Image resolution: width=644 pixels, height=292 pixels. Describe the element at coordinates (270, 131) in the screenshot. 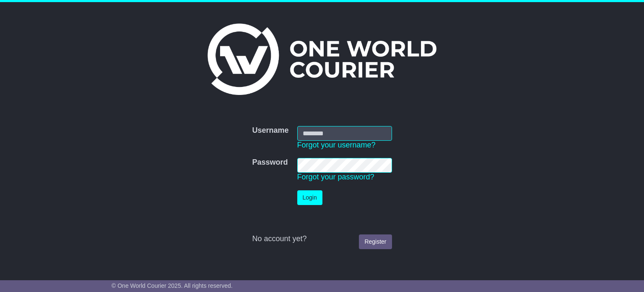

I see `label: Username` at that location.